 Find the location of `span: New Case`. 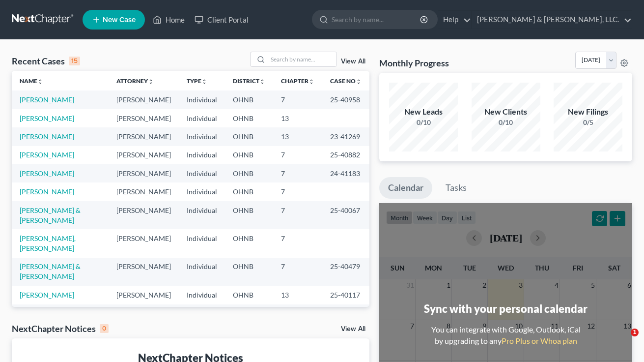

span: New Case is located at coordinates (119, 20).